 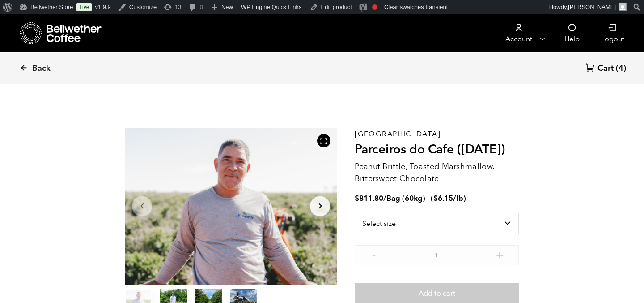 What do you see at coordinates (458, 198) in the screenshot?
I see `span: /lb` at bounding box center [458, 198].